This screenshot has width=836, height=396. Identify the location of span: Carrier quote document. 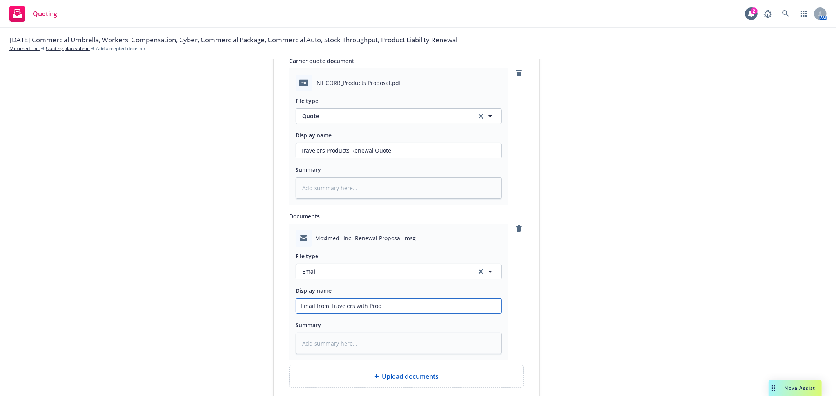
(322, 61).